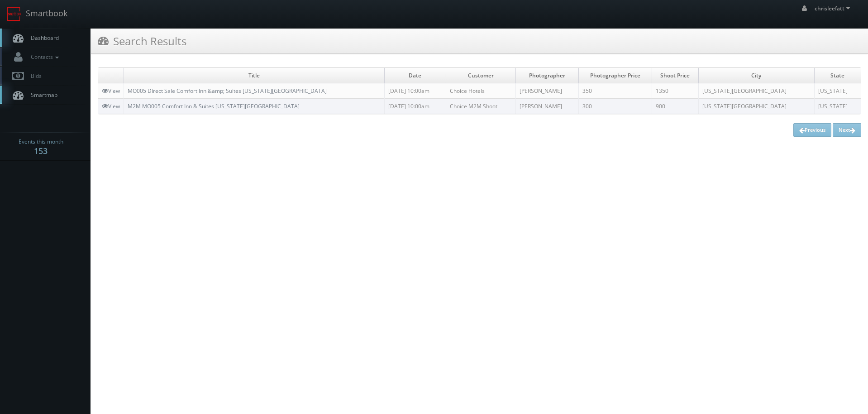 Image resolution: width=868 pixels, height=414 pixels. What do you see at coordinates (756, 76) in the screenshot?
I see `td: City` at bounding box center [756, 76].